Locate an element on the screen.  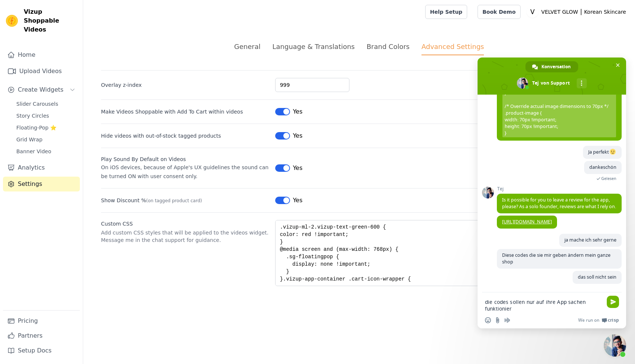
span: Create Widgets is located at coordinates (40, 90).